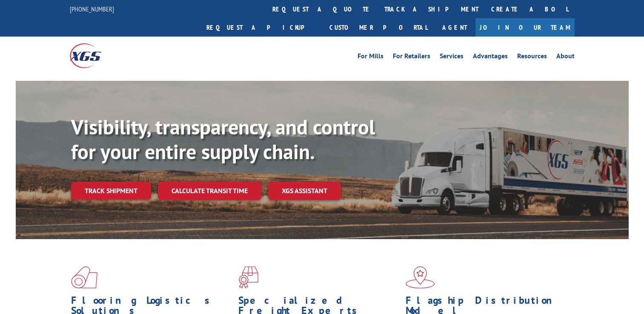 The height and width of the screenshot is (314, 644). What do you see at coordinates (370, 57) in the screenshot?
I see `a: For Mills` at bounding box center [370, 57].